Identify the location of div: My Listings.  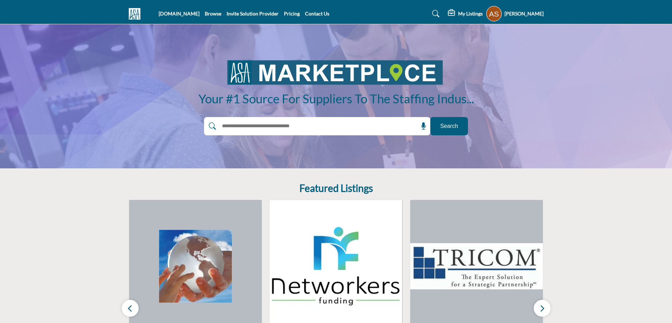
(465, 14).